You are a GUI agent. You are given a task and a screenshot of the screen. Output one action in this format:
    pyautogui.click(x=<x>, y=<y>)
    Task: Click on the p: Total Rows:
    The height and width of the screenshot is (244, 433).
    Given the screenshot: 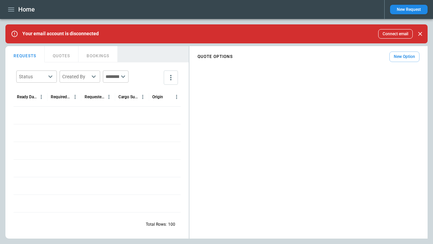 What is the action you would take?
    pyautogui.click(x=156, y=224)
    